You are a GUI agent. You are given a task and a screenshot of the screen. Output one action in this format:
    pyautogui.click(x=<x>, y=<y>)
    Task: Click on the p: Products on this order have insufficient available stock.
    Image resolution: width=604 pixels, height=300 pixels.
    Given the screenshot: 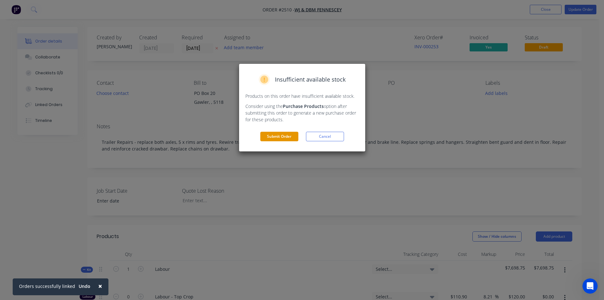 What is the action you would take?
    pyautogui.click(x=302, y=96)
    